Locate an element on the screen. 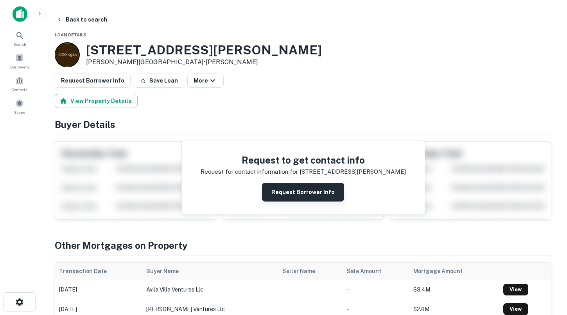 The image size is (567, 315). button: View Property Details is located at coordinates (96, 101).